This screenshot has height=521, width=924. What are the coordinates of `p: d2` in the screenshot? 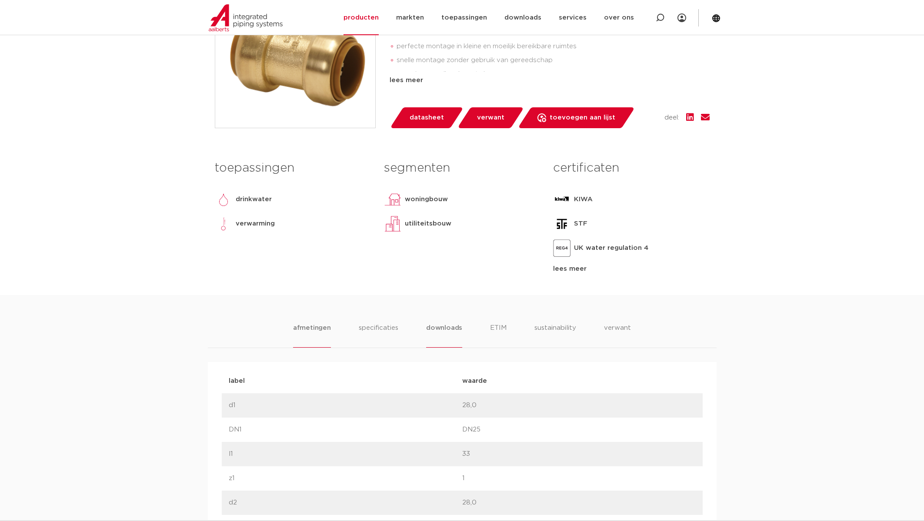 It's located at (345, 503).